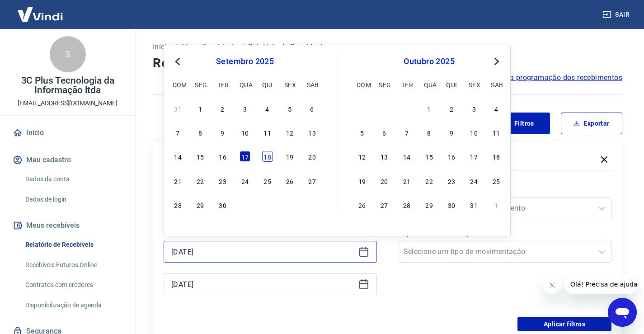 The width and height of the screenshot is (644, 334). What do you see at coordinates (245, 133) in the screenshot?
I see `div: Choose quarta-feira, 10 de setembro de 2025` at bounding box center [245, 133].